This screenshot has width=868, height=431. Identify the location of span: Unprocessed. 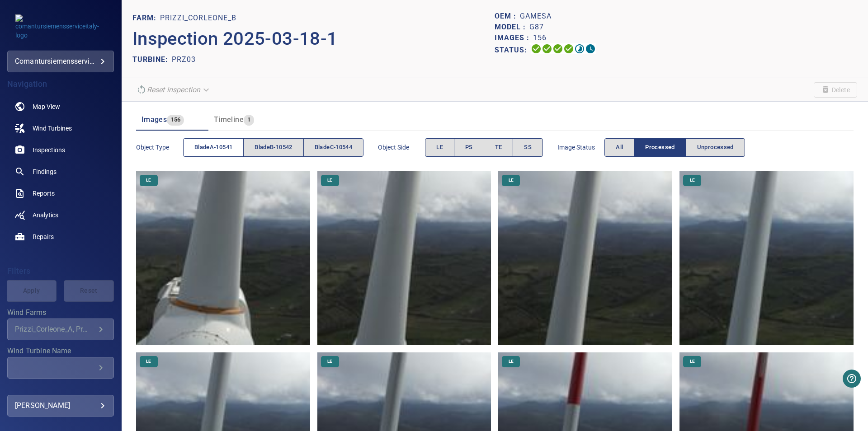
(715, 147).